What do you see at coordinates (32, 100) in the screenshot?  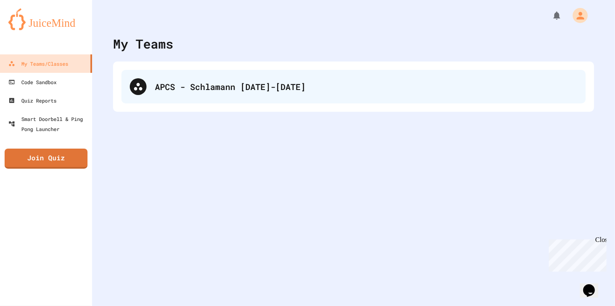 I see `div: Quiz Reports` at bounding box center [32, 100].